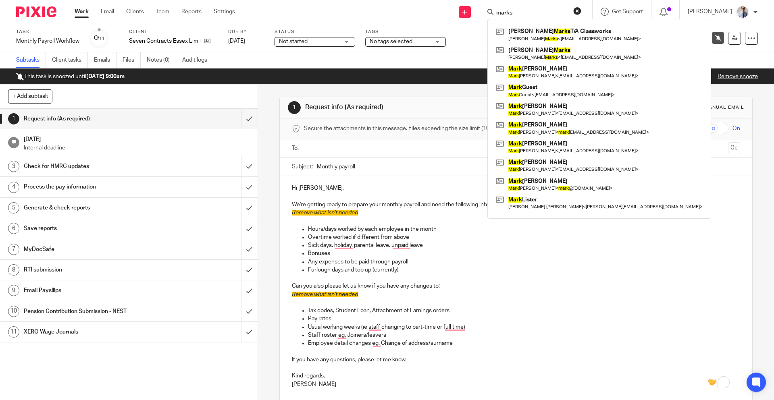 Image resolution: width=774 pixels, height=400 pixels. I want to click on div: To enrich screen reader interactions, please activate Accessibility in Grammarly extension settings, so click(516, 286).